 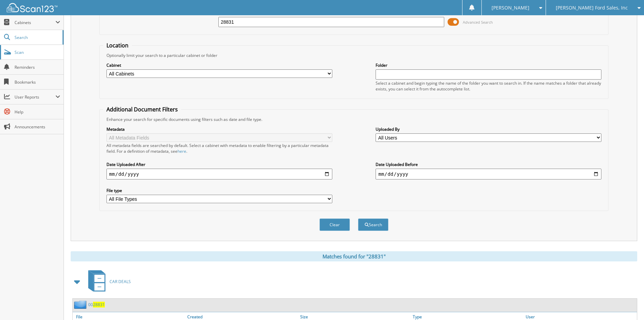 What do you see at coordinates (81, 305) in the screenshot?
I see `img: folder2.png` at bounding box center [81, 305].